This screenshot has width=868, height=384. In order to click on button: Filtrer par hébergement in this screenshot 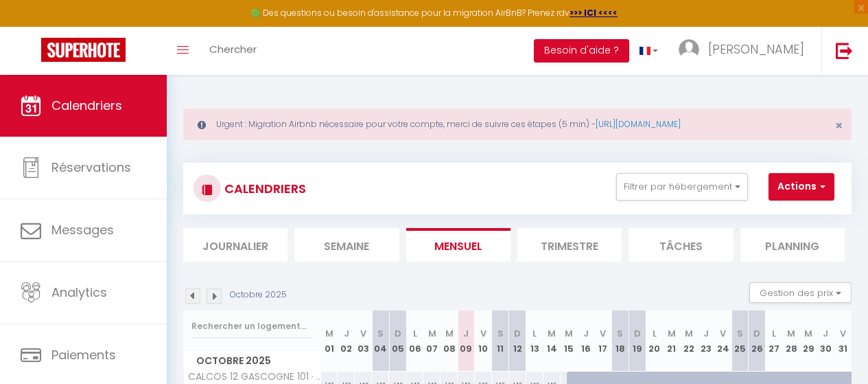, I will do `click(682, 186)`.